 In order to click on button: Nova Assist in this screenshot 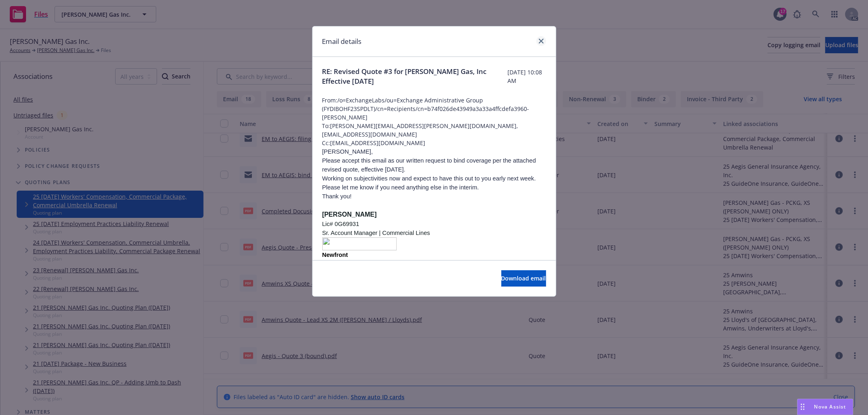, I will do `click(825, 407)`.